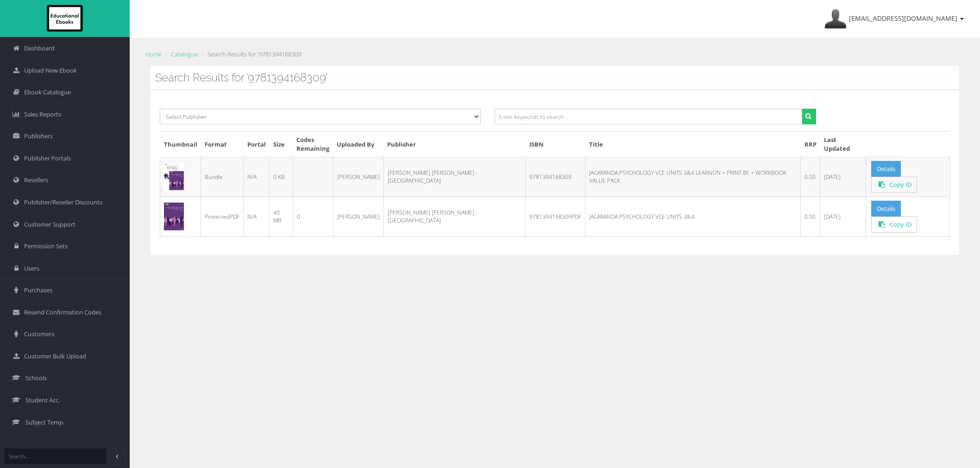  What do you see at coordinates (184, 54) in the screenshot?
I see `a: Catalogue` at bounding box center [184, 54].